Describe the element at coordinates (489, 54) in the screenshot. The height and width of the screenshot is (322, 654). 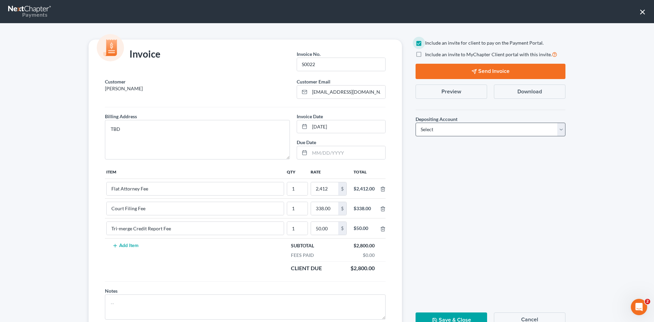
I see `span: Include an invite to MyChapter Client portal with this invite.` at that location.